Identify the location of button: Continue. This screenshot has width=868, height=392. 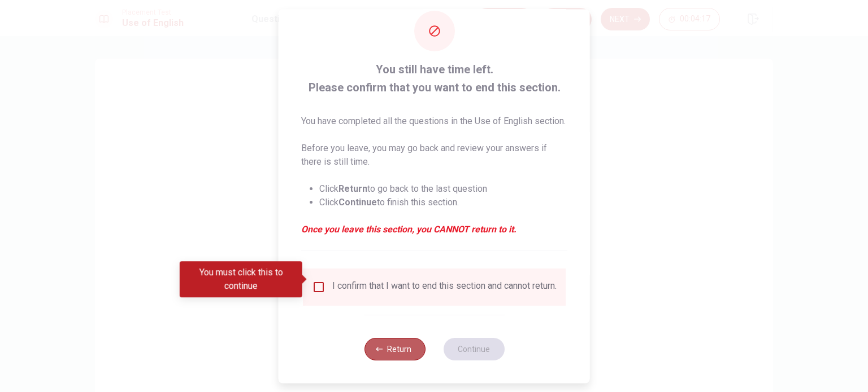
(474, 349).